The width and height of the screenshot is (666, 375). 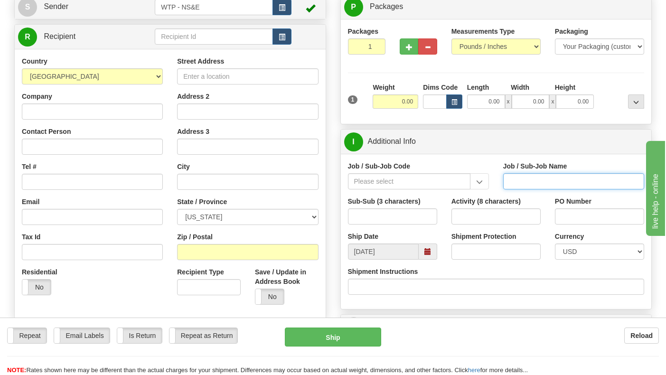 What do you see at coordinates (29, 167) in the screenshot?
I see `label: Tel #` at bounding box center [29, 167].